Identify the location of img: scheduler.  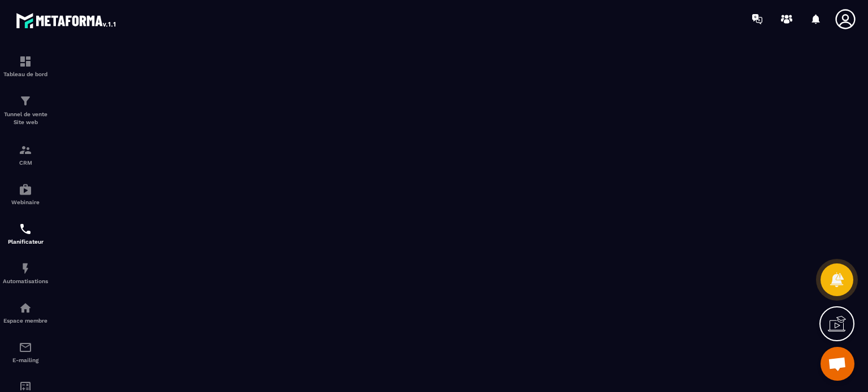
(25, 229).